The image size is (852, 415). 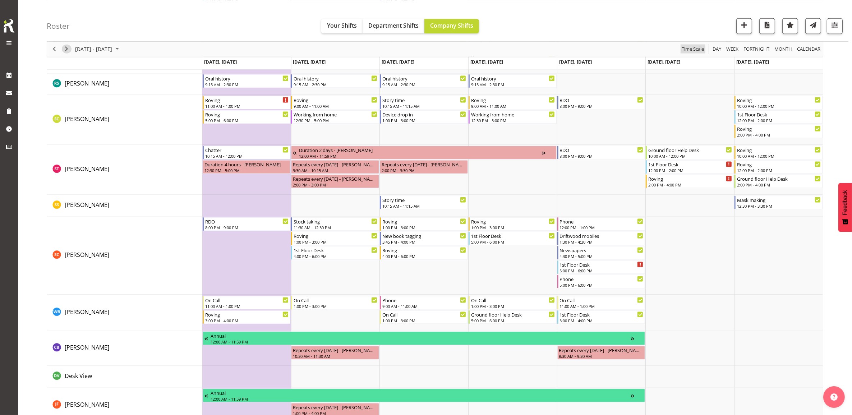 What do you see at coordinates (744, 26) in the screenshot?
I see `button: Add a new shift` at bounding box center [744, 26].